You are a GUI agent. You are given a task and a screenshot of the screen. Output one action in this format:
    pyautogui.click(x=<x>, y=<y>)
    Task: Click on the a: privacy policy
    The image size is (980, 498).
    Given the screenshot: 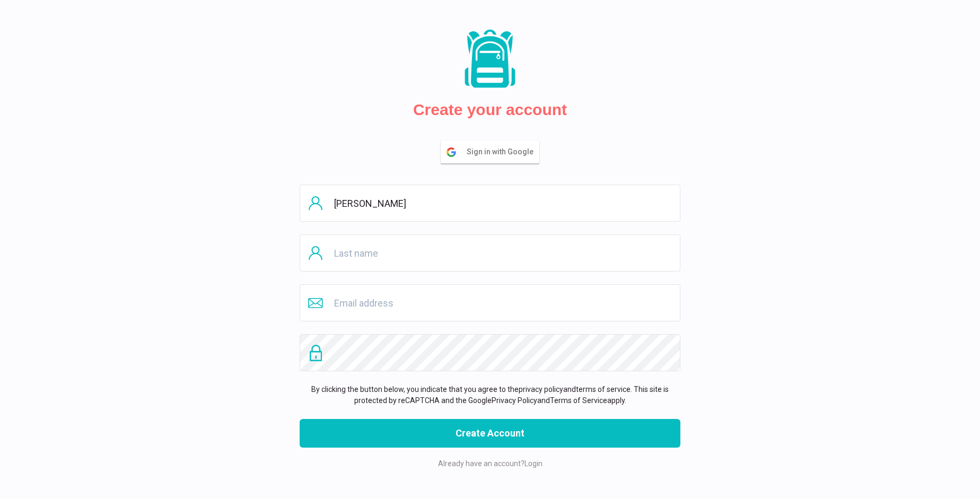 What is the action you would take?
    pyautogui.click(x=541, y=389)
    